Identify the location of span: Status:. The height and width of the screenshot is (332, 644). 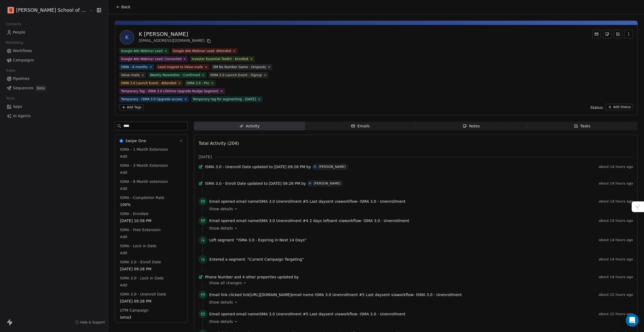
(597, 107).